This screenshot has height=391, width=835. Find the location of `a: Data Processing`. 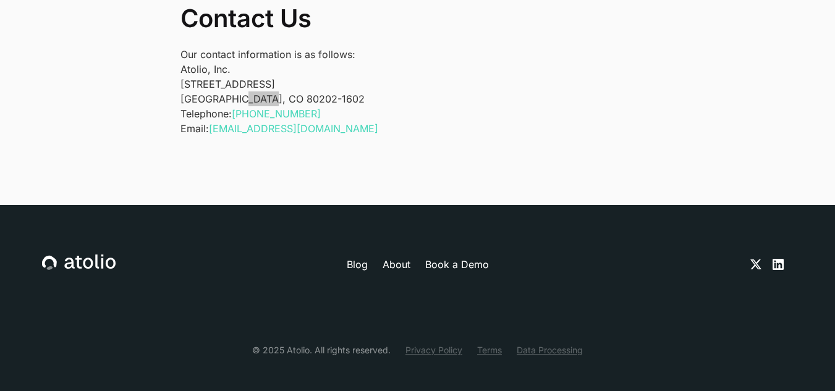

a: Data Processing is located at coordinates (550, 350).